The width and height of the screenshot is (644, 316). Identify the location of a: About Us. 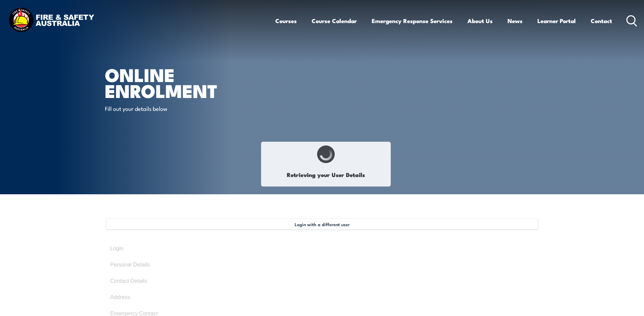
(480, 21).